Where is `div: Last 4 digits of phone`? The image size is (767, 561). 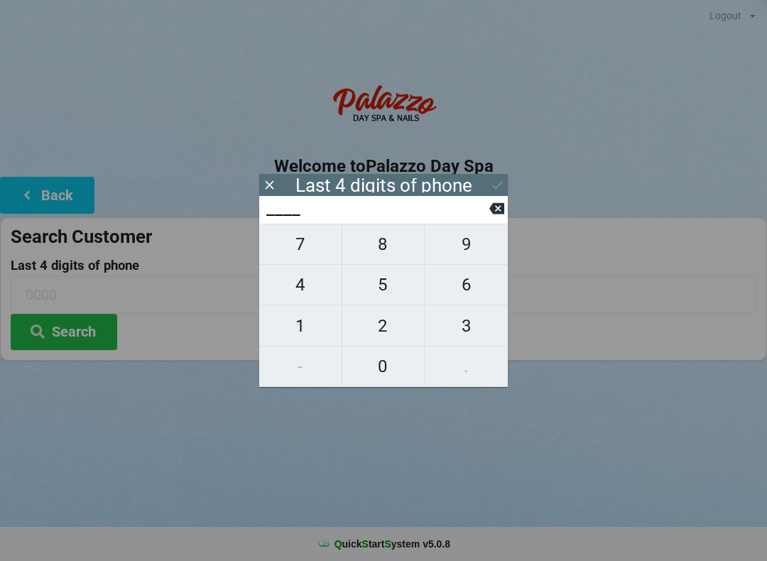
div: Last 4 digits of phone is located at coordinates (383, 185).